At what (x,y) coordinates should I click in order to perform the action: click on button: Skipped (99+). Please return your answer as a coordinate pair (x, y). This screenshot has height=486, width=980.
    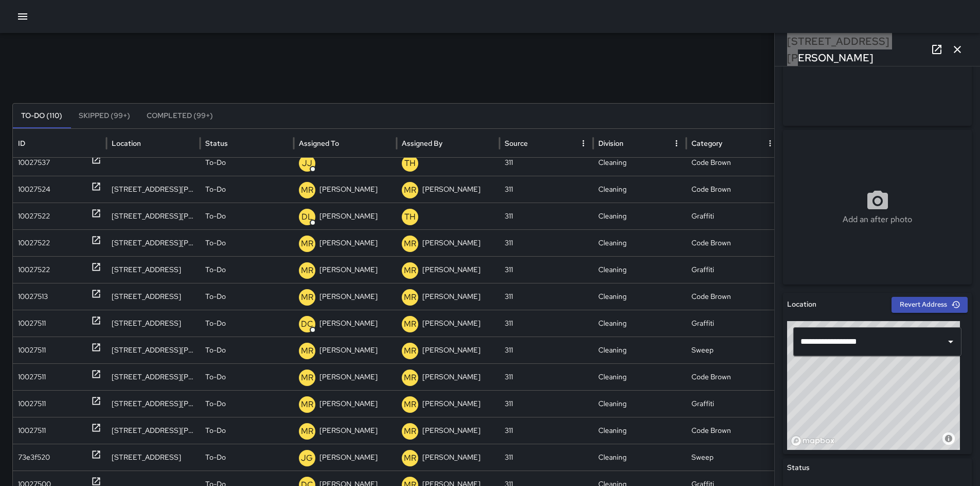
    Looking at the image, I should click on (105, 116).